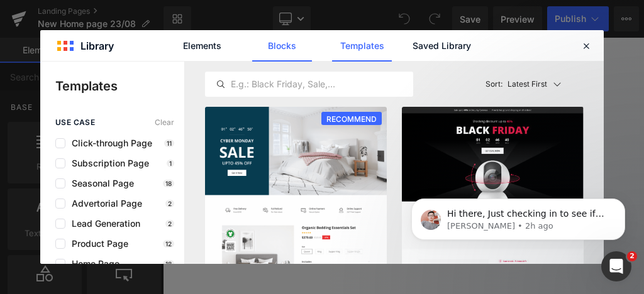 This screenshot has width=644, height=294. I want to click on span: RECOMMEND, so click(351, 119).